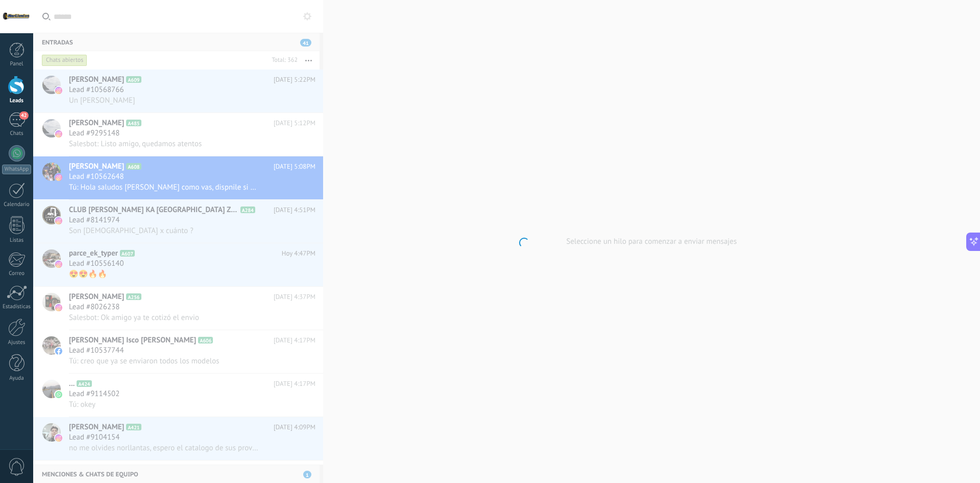 The height and width of the screenshot is (483, 980). I want to click on div: Panel, so click(17, 64).